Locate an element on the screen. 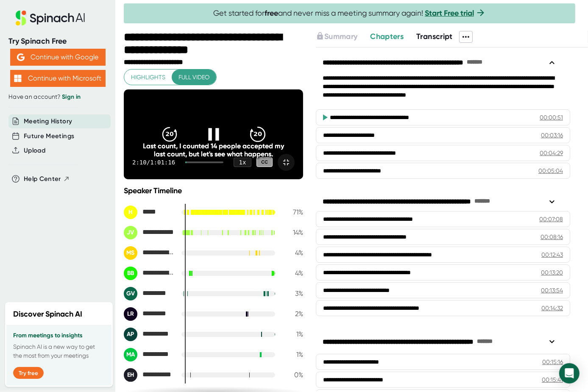 The height and width of the screenshot is (392, 588). button: Help Center is located at coordinates (47, 179).